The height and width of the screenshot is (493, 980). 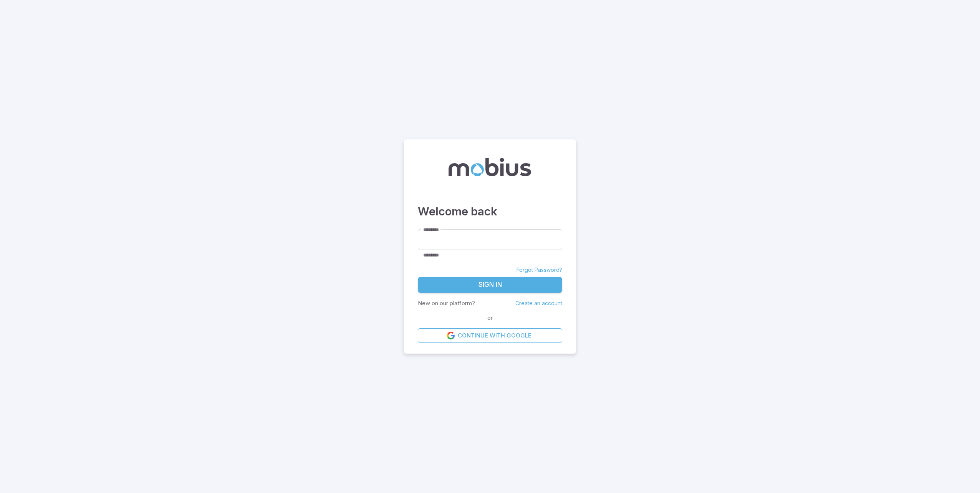 What do you see at coordinates (538, 303) in the screenshot?
I see `a: Create an account` at bounding box center [538, 303].